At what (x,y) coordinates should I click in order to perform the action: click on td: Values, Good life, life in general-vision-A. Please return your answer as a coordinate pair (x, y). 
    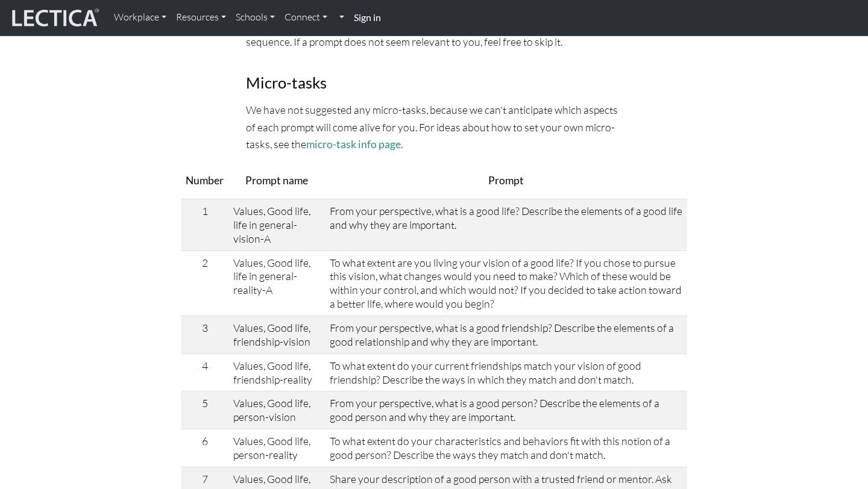
    Looking at the image, I should click on (277, 224).